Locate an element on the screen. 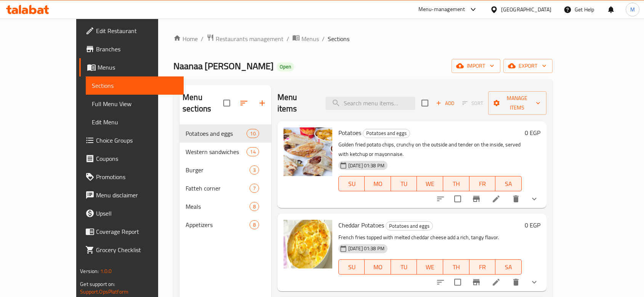 This screenshot has height=297, width=644. span: TU is located at coordinates (404, 184).